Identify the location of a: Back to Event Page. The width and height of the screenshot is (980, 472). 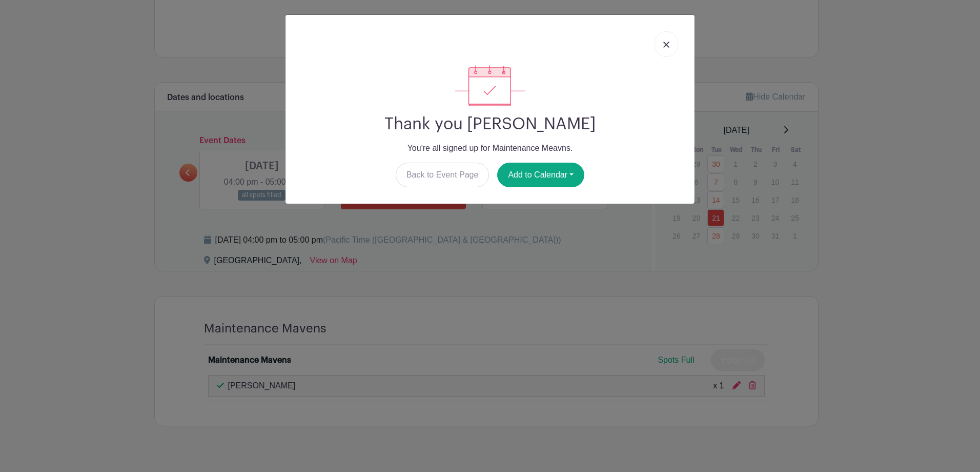
(442, 175).